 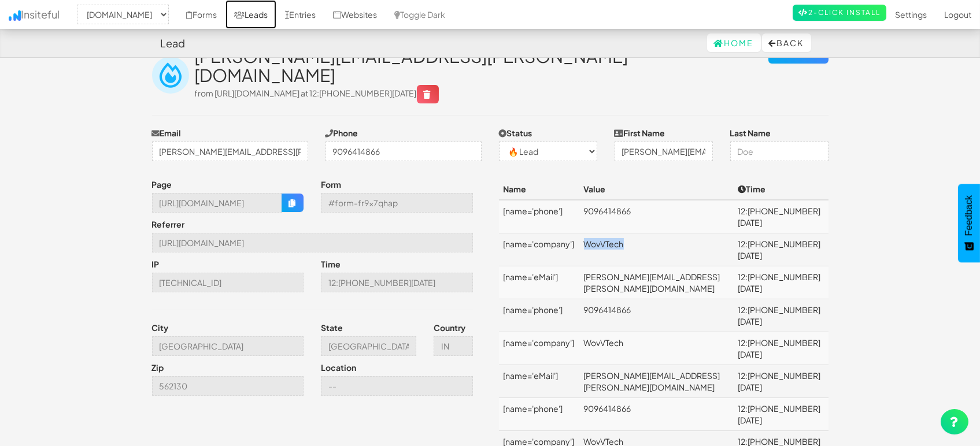 I want to click on label: Page, so click(x=162, y=184).